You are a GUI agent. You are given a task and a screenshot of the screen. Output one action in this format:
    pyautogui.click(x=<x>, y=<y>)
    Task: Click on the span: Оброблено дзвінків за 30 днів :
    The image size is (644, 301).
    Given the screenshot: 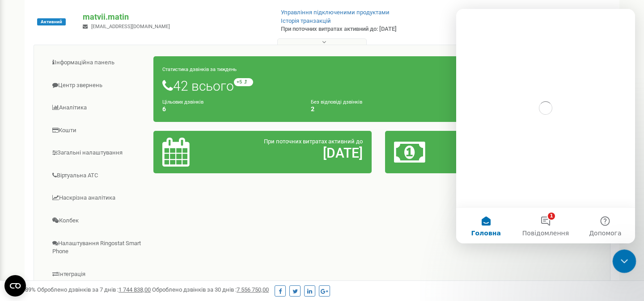 What is the action you would take?
    pyautogui.click(x=210, y=290)
    